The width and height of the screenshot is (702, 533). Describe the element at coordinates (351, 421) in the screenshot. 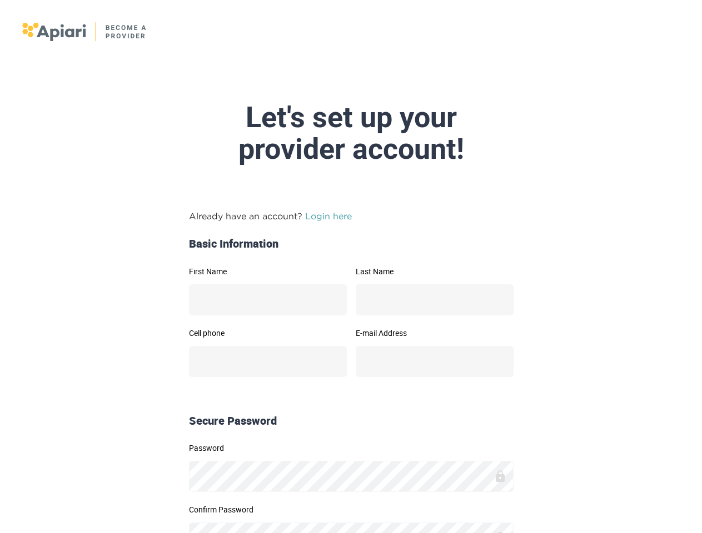

I see `div: Secure Password` at that location.